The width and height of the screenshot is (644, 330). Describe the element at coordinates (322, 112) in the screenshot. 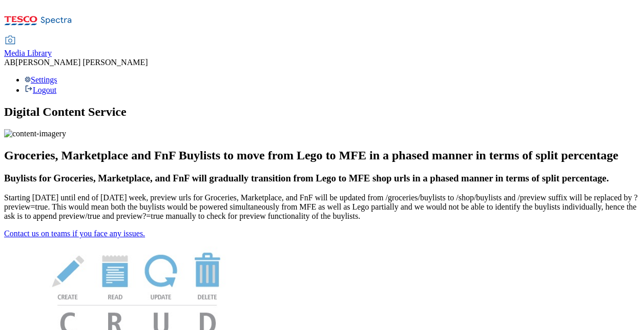

I see `h1: Digital Content Service` at that location.